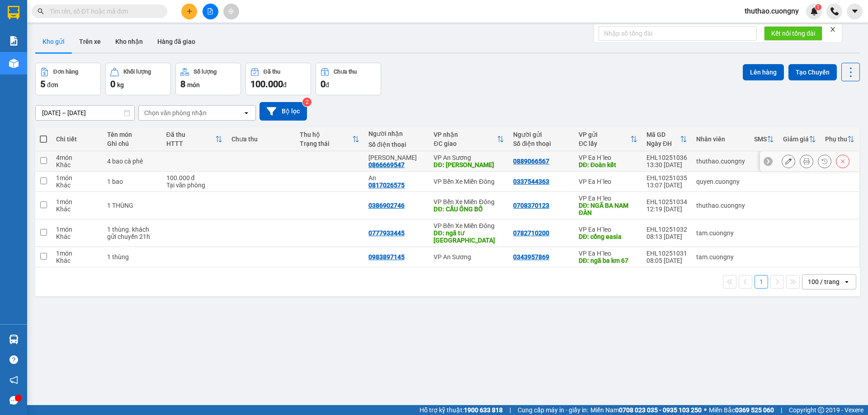  What do you see at coordinates (183, 84) in the screenshot?
I see `span: 8` at bounding box center [183, 84].